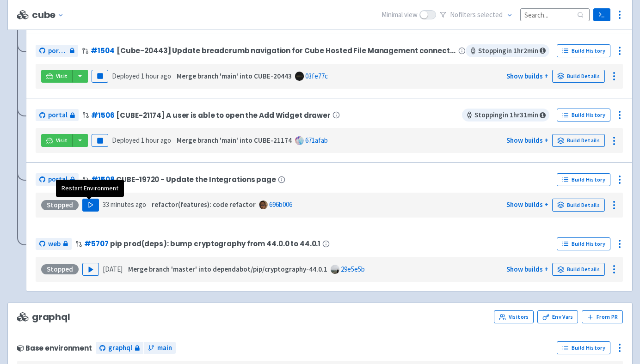  Describe the element at coordinates (505, 115) in the screenshot. I see `span: Stopping in 1 hr 31 min` at that location.